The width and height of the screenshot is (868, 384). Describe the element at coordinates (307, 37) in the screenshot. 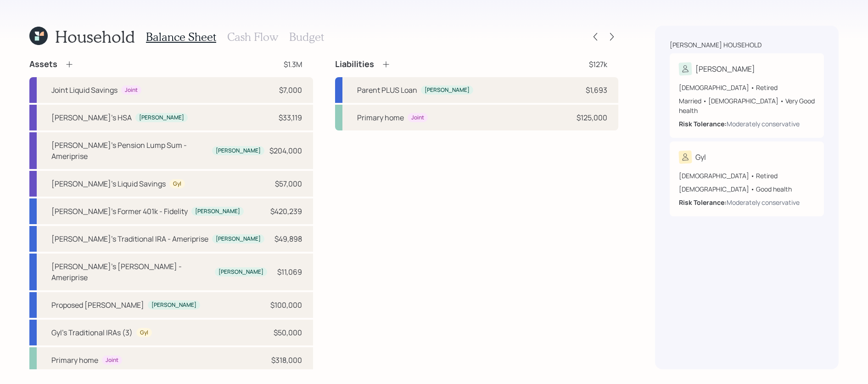

I see `h3: Budget` at that location.